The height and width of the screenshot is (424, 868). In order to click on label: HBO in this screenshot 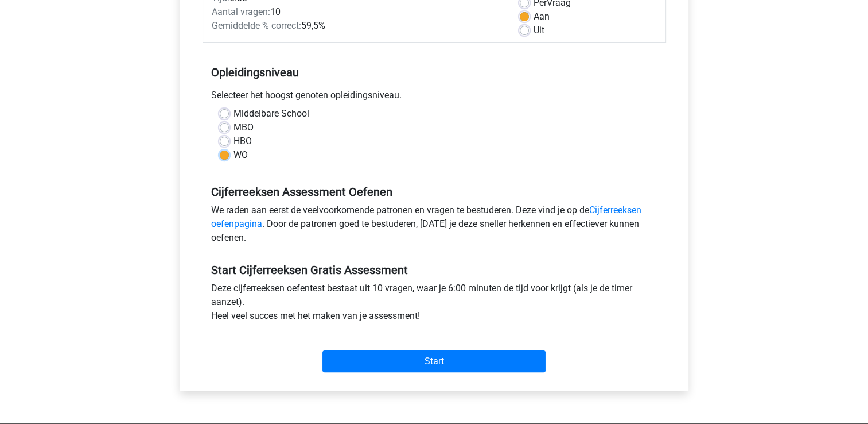, I will do `click(243, 142)`.